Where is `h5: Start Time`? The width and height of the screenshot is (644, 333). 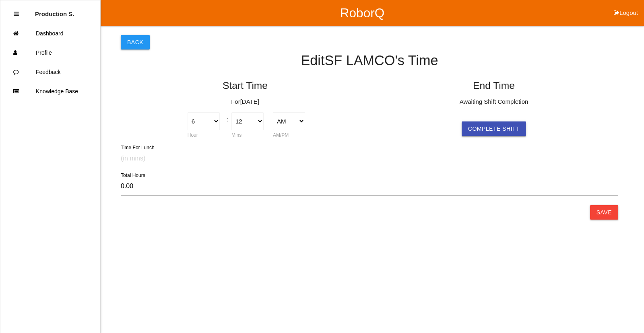
h5: Start Time is located at coordinates (245, 85).